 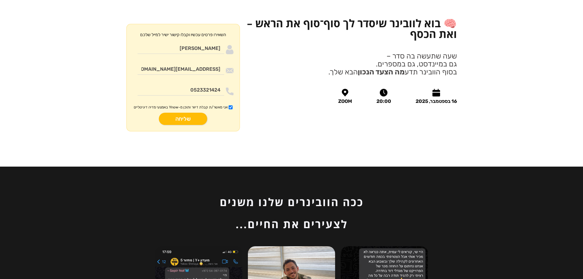 I want to click on input: שליחה, so click(x=183, y=119).